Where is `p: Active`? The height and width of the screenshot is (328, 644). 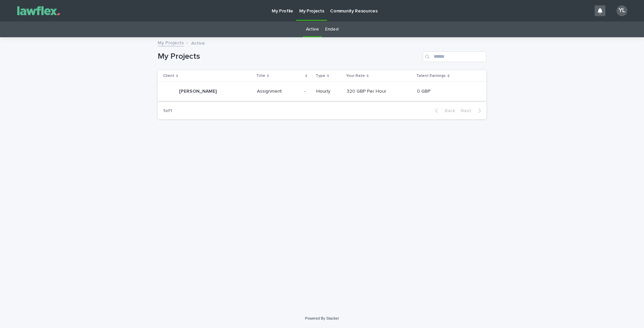 p: Active is located at coordinates (198, 43).